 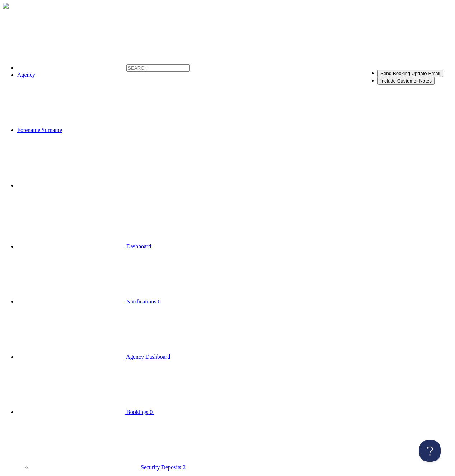 What do you see at coordinates (161, 467) in the screenshot?
I see `span: Security Deposits` at bounding box center [161, 467].